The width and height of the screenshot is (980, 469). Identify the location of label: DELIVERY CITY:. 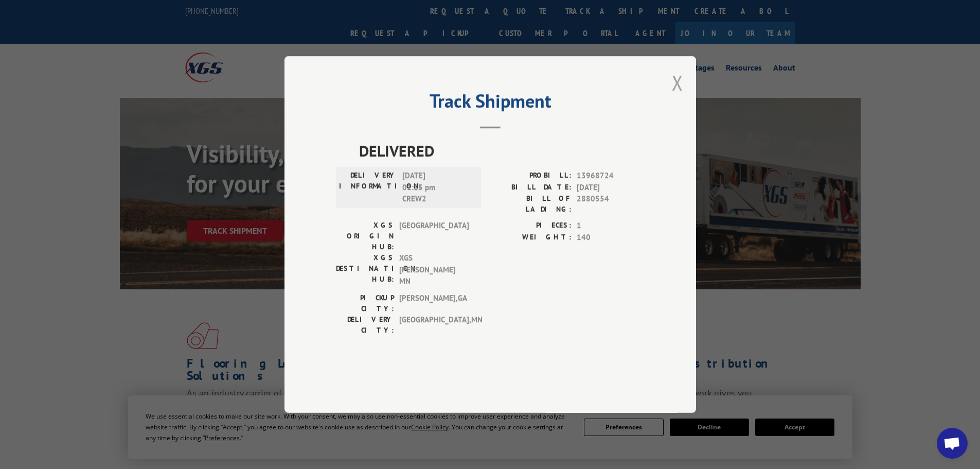
(364, 325).